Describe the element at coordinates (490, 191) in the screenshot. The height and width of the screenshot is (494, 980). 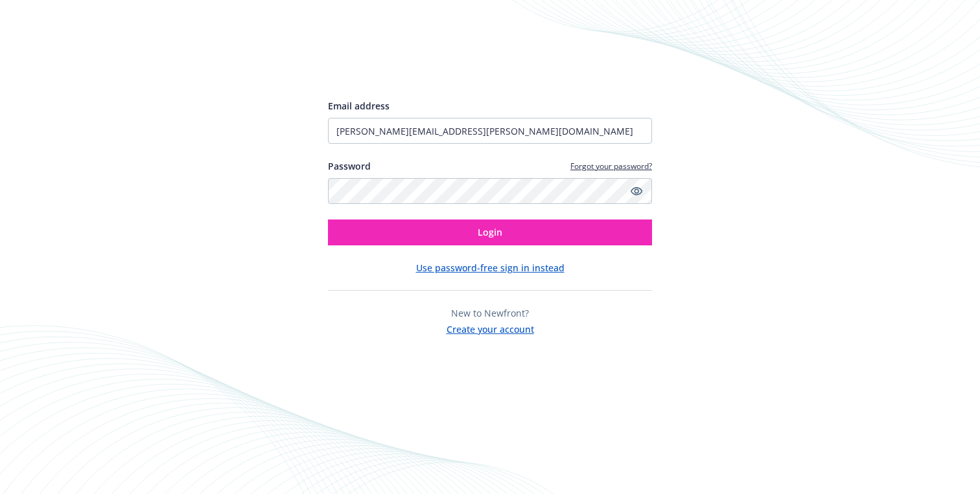
I see `input: Enter your password` at that location.